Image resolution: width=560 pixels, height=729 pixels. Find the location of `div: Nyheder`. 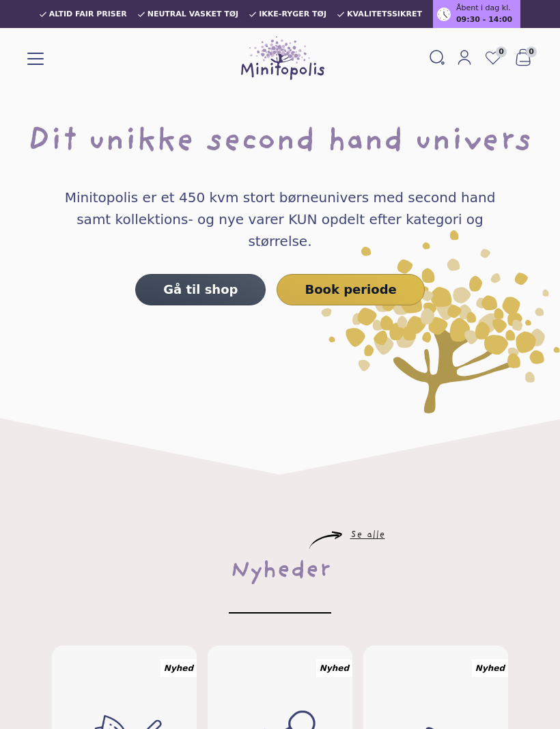

div: Nyheder is located at coordinates (280, 571).